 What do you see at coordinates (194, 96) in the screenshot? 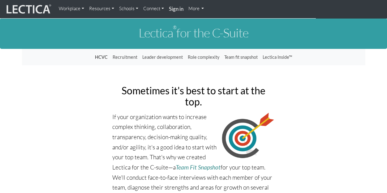
I see `h2: Sometimes it's best to start at the top.` at bounding box center [194, 96].